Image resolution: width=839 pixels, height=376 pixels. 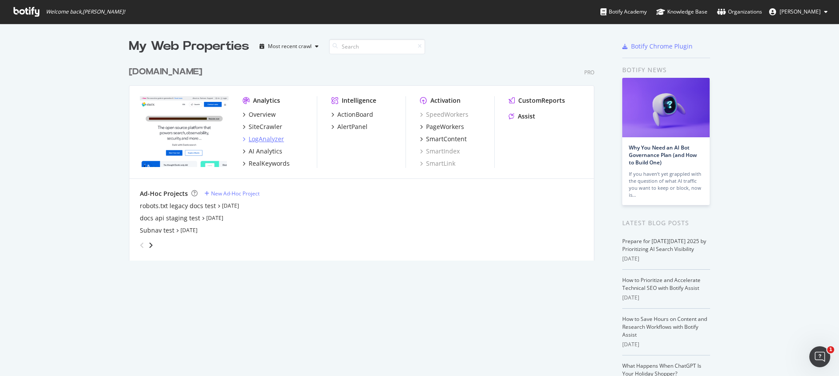 I want to click on div: robots.txt legacy docs test, so click(x=178, y=206).